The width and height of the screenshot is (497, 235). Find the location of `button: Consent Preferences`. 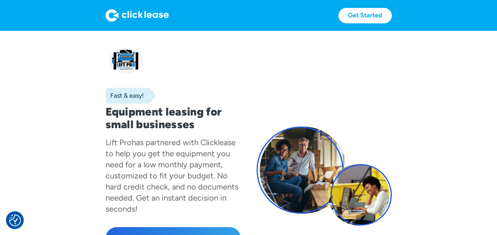

button: Consent Preferences is located at coordinates (15, 220).